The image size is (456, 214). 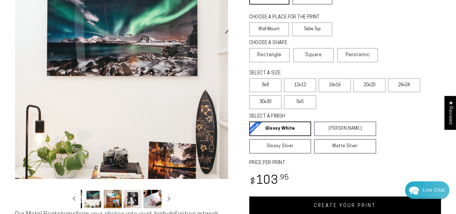 I want to click on div: Chat widget toggle, so click(x=427, y=190).